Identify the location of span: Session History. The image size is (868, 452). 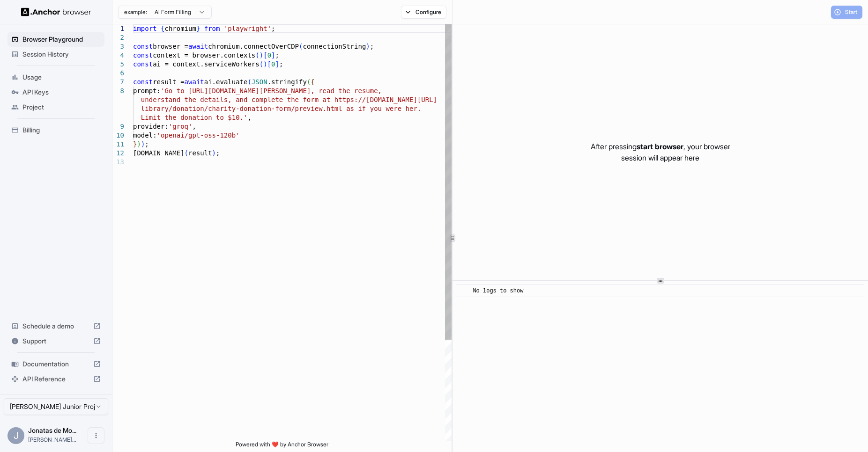
(61, 54).